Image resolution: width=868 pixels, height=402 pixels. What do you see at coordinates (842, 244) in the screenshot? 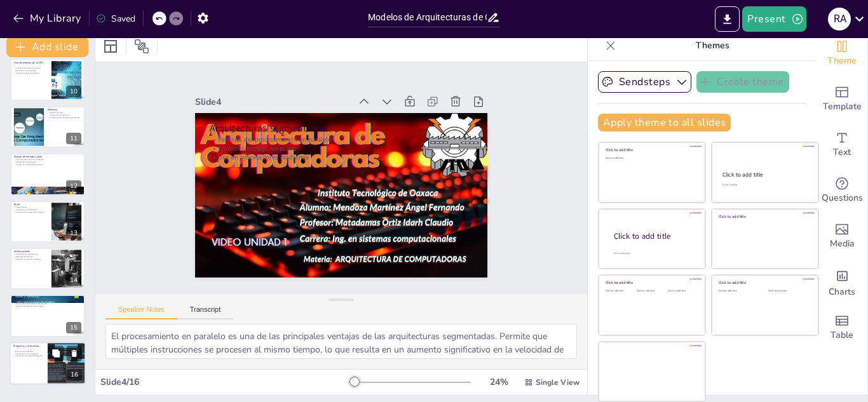
I see `span: Media` at bounding box center [842, 244].